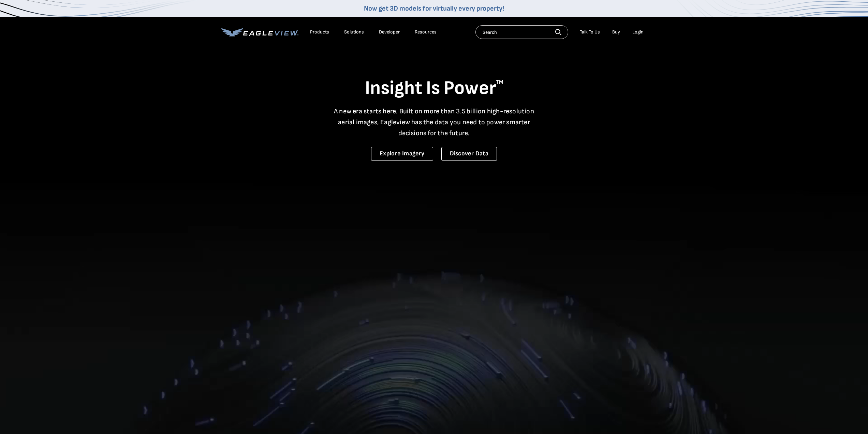 Image resolution: width=868 pixels, height=434 pixels. I want to click on h1: Insight Is Power, so click(434, 88).